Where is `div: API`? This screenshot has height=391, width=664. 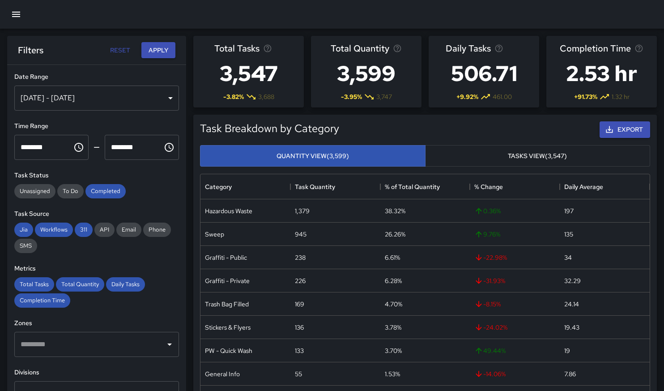 div: API is located at coordinates (104, 230).